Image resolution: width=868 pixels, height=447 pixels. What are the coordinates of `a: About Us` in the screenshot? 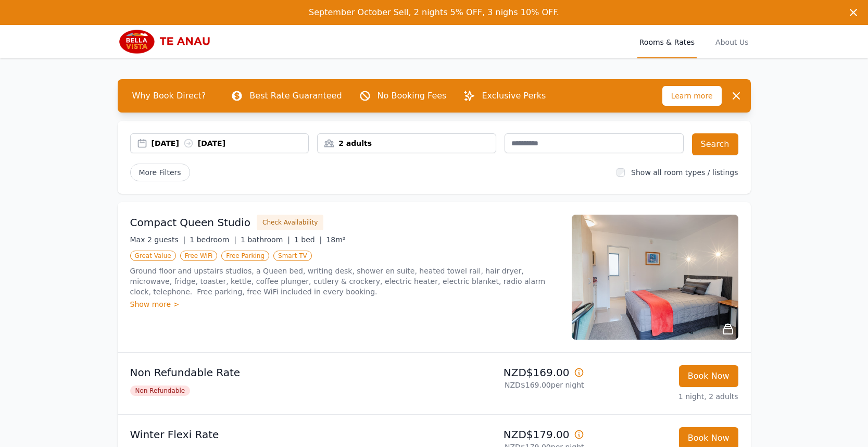 It's located at (731, 42).